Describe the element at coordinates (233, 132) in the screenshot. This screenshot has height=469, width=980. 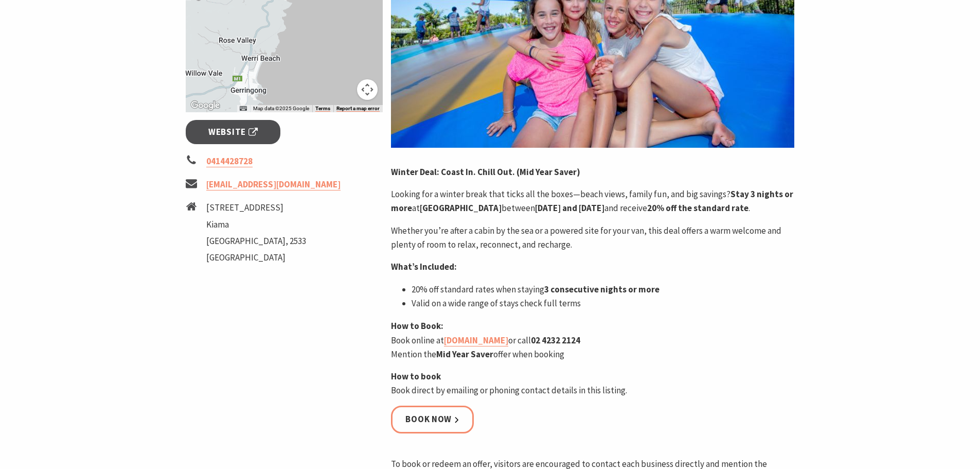
I see `a: Website` at that location.